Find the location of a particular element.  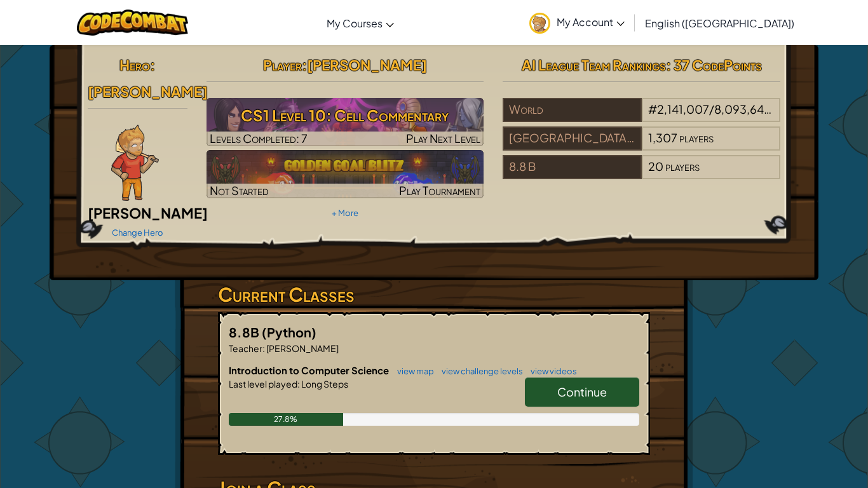

a: Not StartedPlay Tournament is located at coordinates (345, 174).